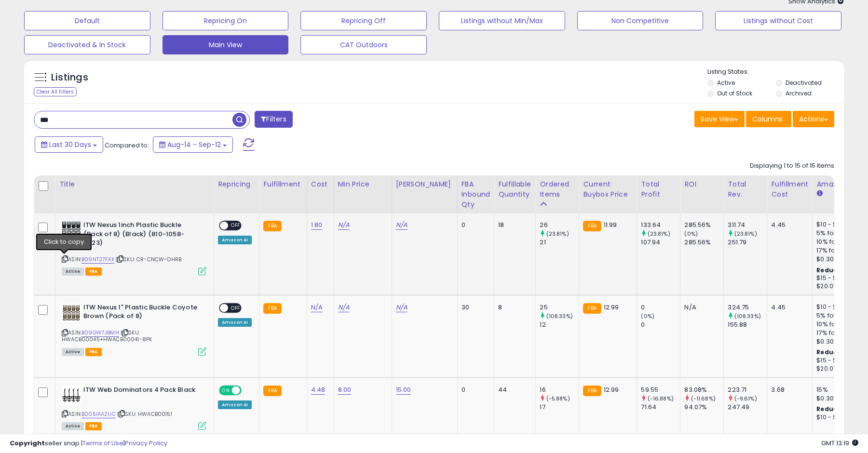 The image size is (868, 453). What do you see at coordinates (608, 189) in the screenshot?
I see `div: Current Buybox Price` at bounding box center [608, 189].